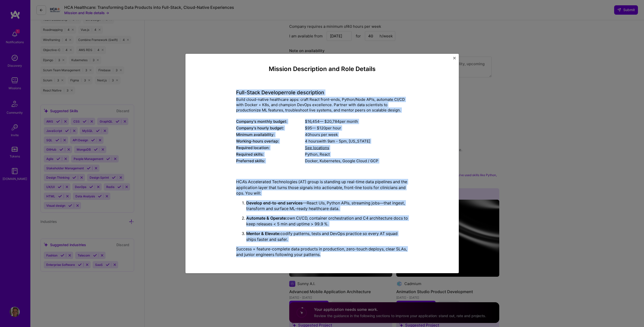 This screenshot has height=327, width=644. What do you see at coordinates (322, 252) in the screenshot?
I see `p: Success = feature-complete data products in production, zero-touch deploys, clear SLAs, and junio...` at bounding box center [322, 252].